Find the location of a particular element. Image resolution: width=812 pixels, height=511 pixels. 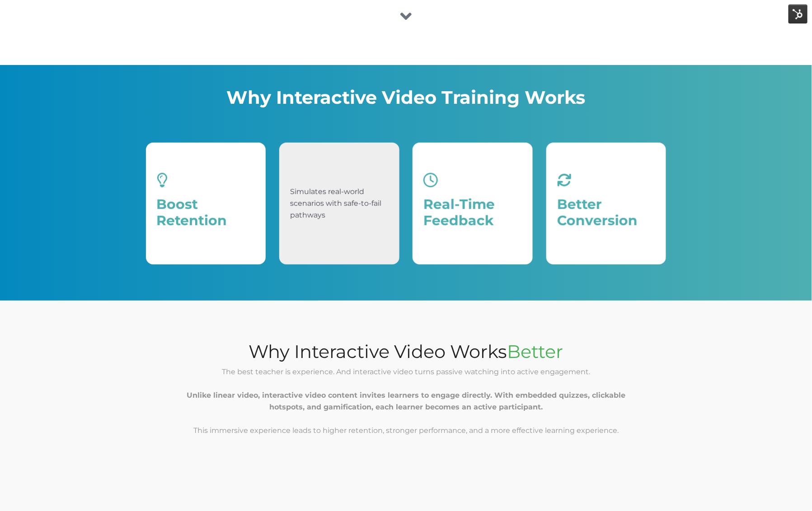

span: Better Conversion is located at coordinates (597, 213).